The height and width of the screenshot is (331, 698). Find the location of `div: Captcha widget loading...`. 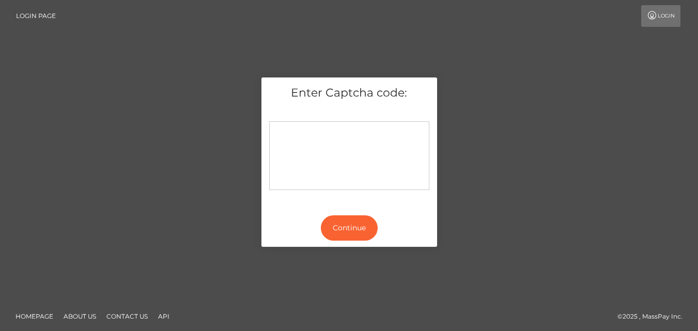

div: Captcha widget loading... is located at coordinates (349, 155).